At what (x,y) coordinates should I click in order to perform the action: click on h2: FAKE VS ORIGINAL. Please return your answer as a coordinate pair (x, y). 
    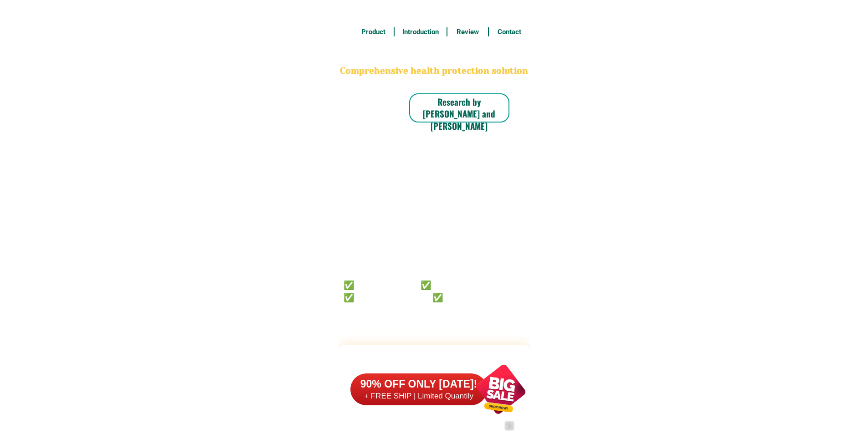
    Looking at the image, I should click on (434, 364).